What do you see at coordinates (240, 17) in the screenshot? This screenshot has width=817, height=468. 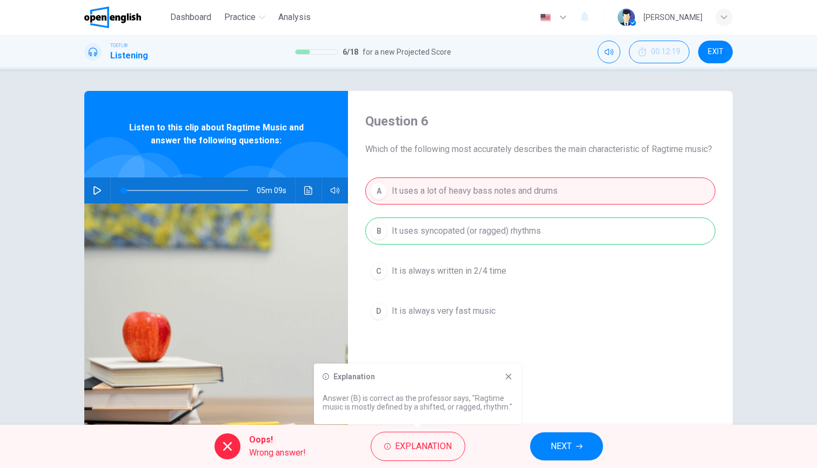 I see `span: Practice` at bounding box center [240, 17].